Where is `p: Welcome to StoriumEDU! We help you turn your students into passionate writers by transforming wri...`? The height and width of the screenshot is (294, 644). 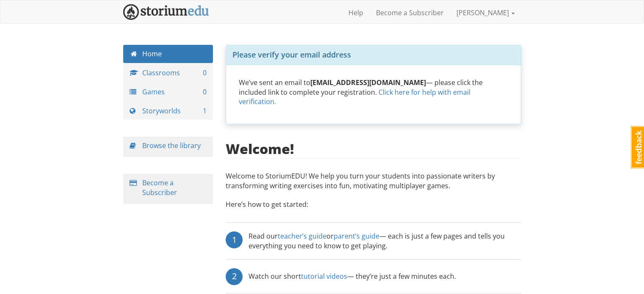
p: Welcome to StoriumEDU! We help you turn your students into passionate writers by transforming wri... is located at coordinates (374, 183).